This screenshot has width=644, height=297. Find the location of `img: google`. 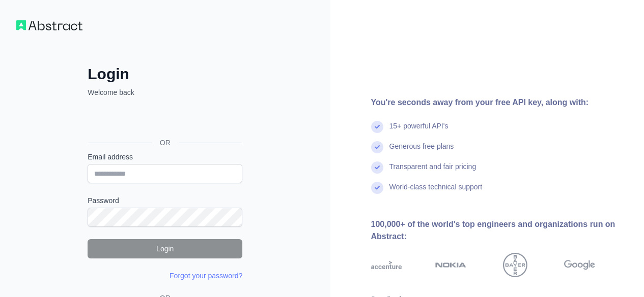

img: google is located at coordinates (579, 265).